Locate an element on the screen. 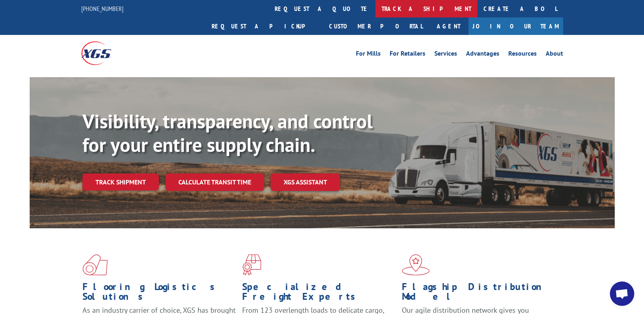 This screenshot has height=314, width=644. a: XGS ASSISTANT is located at coordinates (305, 182).